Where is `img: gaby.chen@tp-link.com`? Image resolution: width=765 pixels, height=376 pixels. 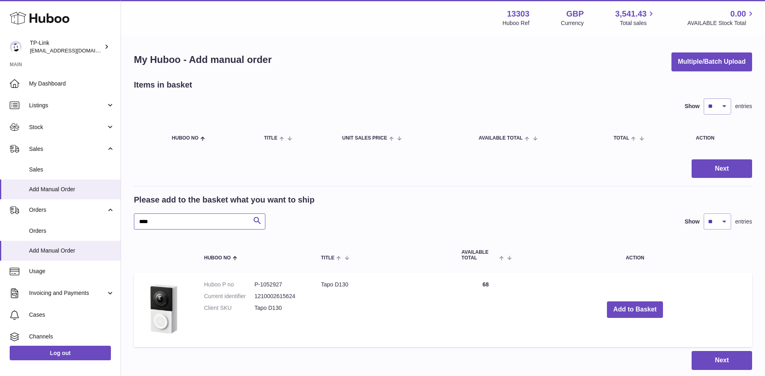
img: gaby.chen@tp-link.com is located at coordinates (16, 47).